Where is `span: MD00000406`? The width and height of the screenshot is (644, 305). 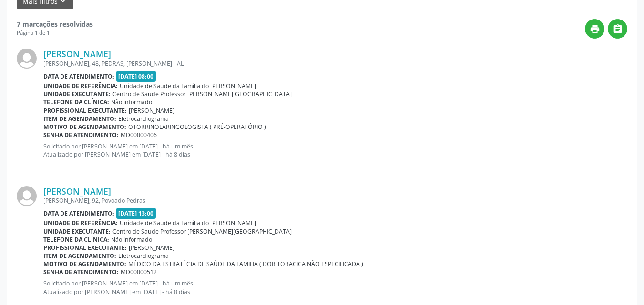
span: MD00000406 is located at coordinates (138, 135).